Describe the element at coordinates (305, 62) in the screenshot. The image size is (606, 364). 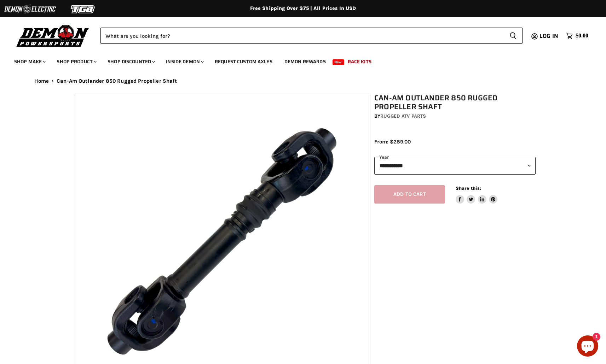
I see `a: Demon Rewards` at that location.